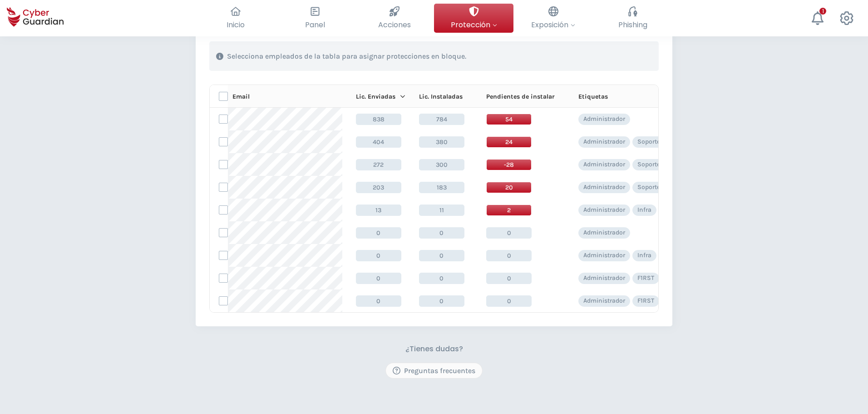  Describe the element at coordinates (378, 210) in the screenshot. I see `span: 13` at that location.